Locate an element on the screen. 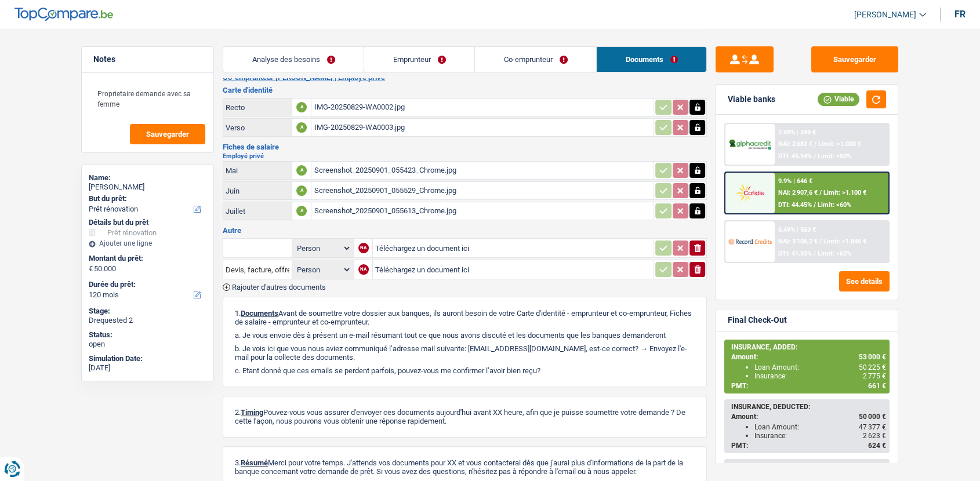 This screenshot has height=481, width=980. span: Sauvegarder is located at coordinates (168, 134).